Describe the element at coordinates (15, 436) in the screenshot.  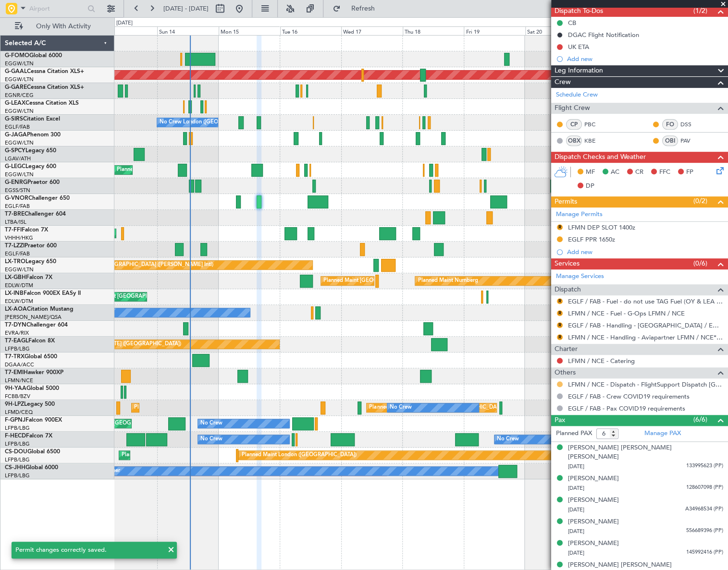
I see `span: F-HECD` at that location.